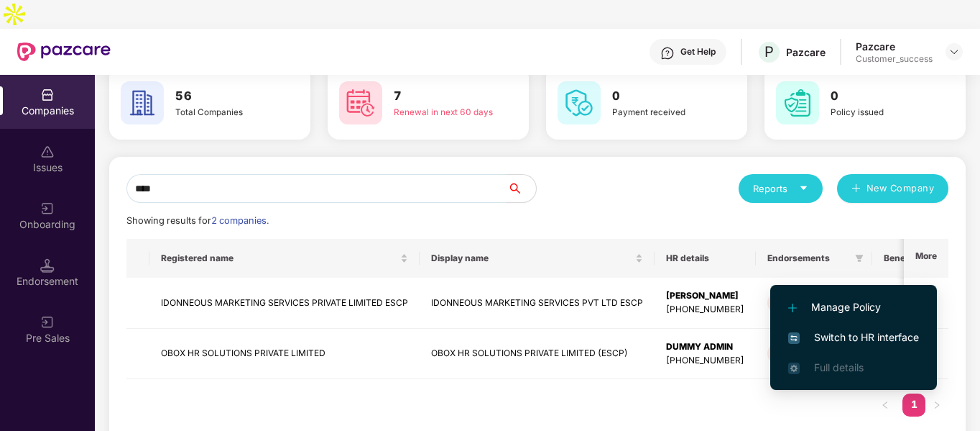 The width and height of the screenshot is (980, 431). Describe the element at coordinates (521, 189) in the screenshot. I see `span: search` at that location.